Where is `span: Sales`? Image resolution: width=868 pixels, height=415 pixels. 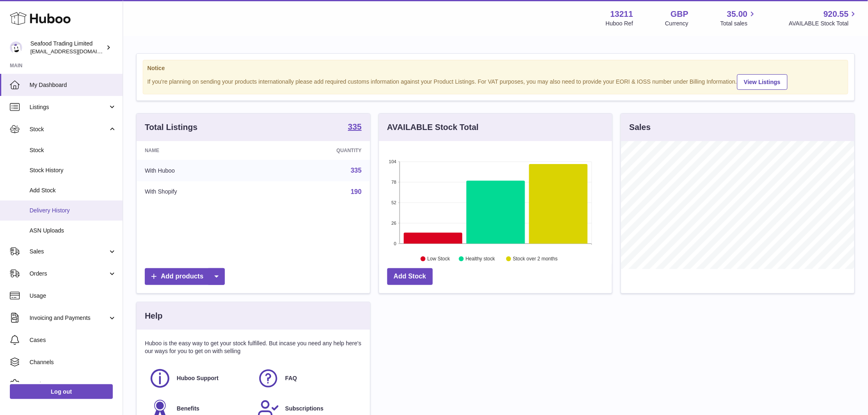
span: Sales is located at coordinates (68, 251).